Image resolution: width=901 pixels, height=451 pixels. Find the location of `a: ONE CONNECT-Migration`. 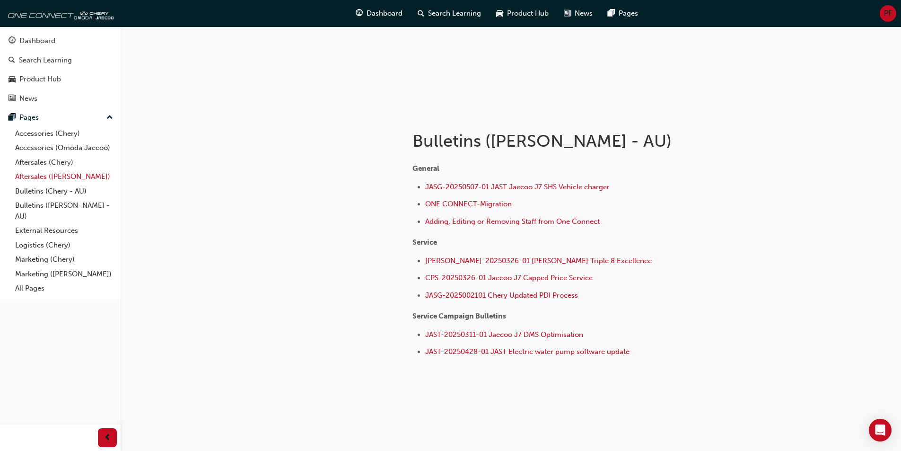

a: ONE CONNECT-Migration is located at coordinates (468, 204).